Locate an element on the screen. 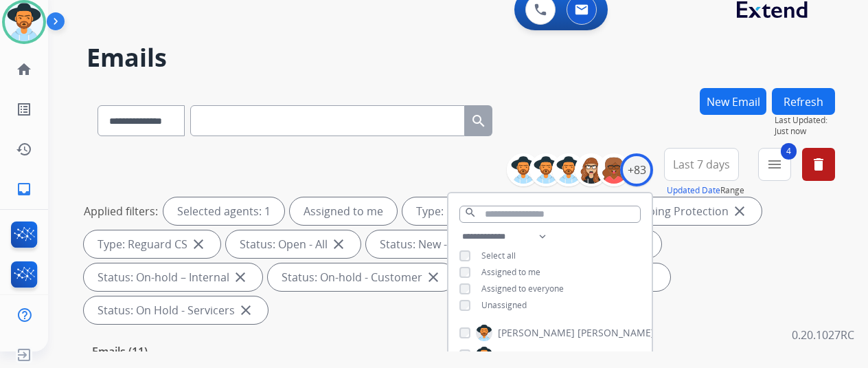 The width and height of the screenshot is (868, 368). mat-icon: delete is located at coordinates (818, 164).